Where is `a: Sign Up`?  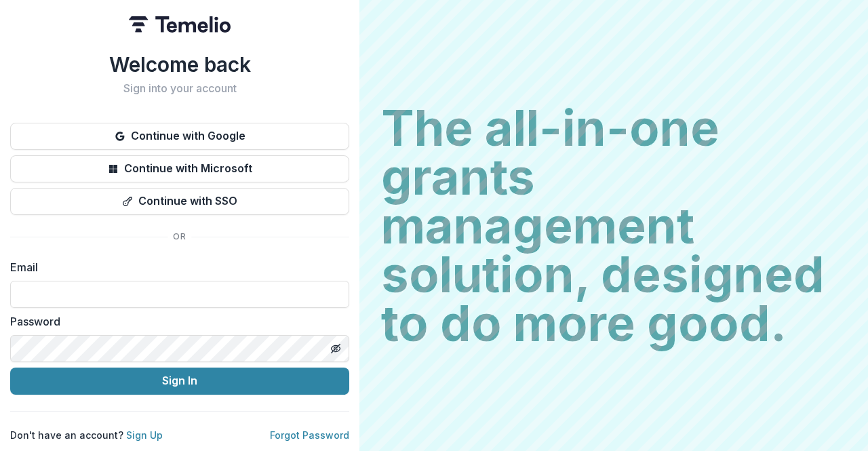
a: Sign Up is located at coordinates (144, 435).